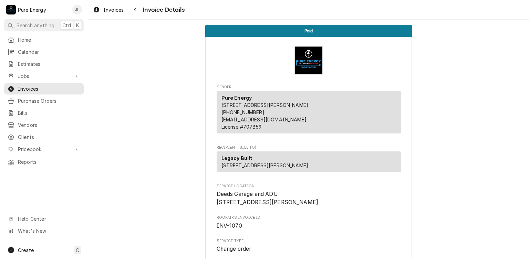 Image resolution: width=529 pixels, height=259 pixels. I want to click on span: Home, so click(49, 40).